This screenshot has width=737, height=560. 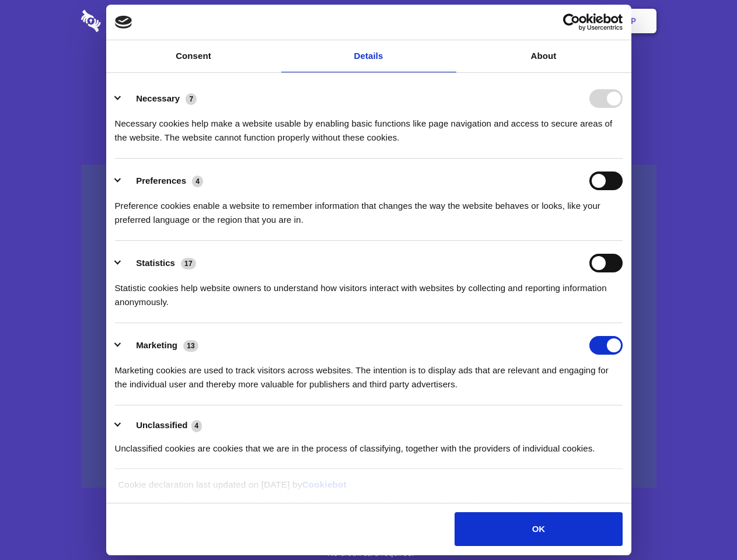 What do you see at coordinates (325, 484) in the screenshot?
I see `a: Cookiebot` at bounding box center [325, 484].